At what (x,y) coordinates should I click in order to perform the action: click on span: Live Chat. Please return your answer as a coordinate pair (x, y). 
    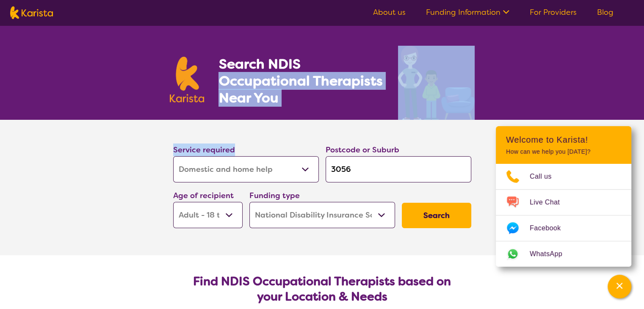
    Looking at the image, I should click on (550, 202).